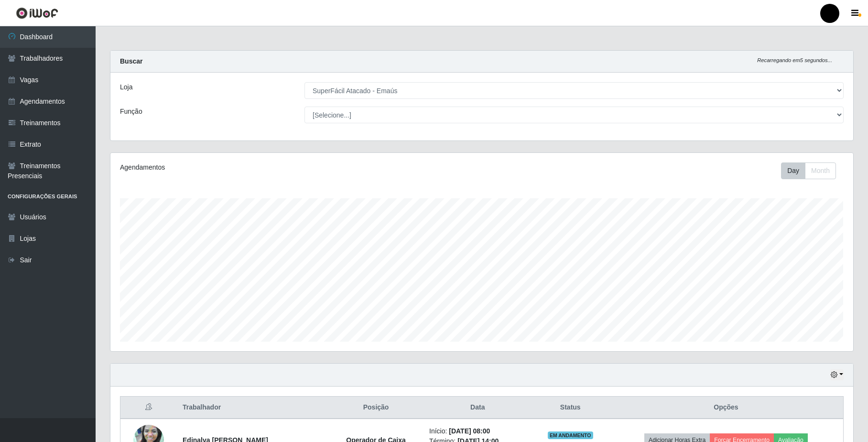  Describe the element at coordinates (126, 87) in the screenshot. I see `label: Loja` at that location.